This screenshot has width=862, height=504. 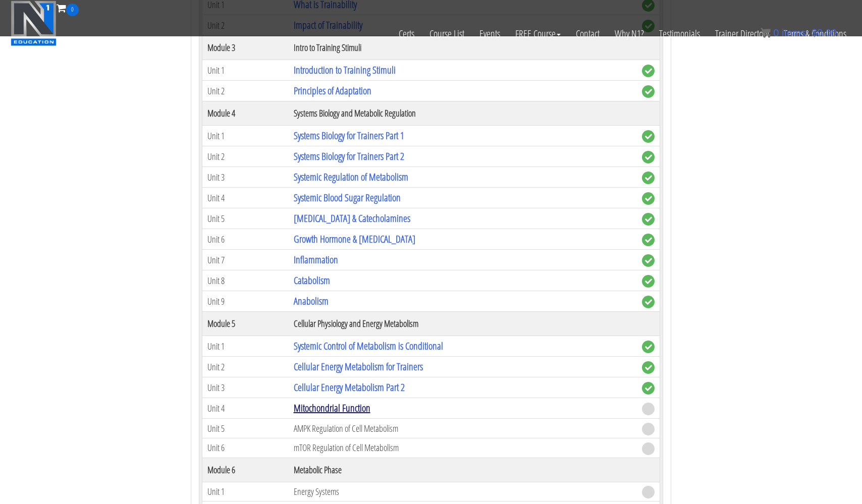 I want to click on a: Contact, so click(x=588, y=34).